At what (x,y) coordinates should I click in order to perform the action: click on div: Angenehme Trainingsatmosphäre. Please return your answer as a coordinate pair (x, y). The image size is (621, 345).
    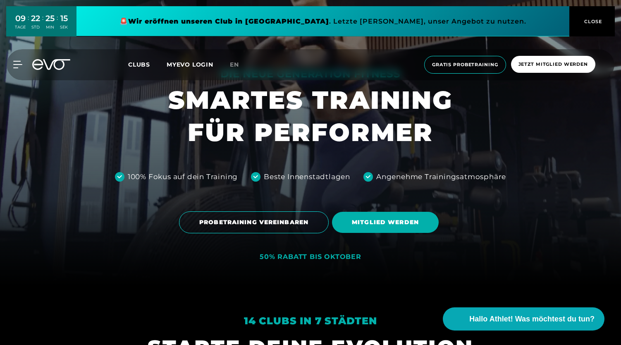
    Looking at the image, I should click on (441, 177).